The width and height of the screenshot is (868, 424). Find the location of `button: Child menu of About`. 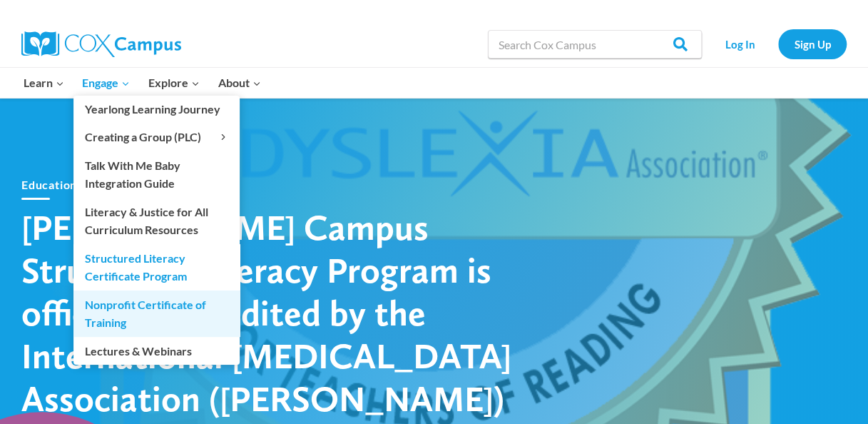

button: Child menu of About is located at coordinates (240, 83).